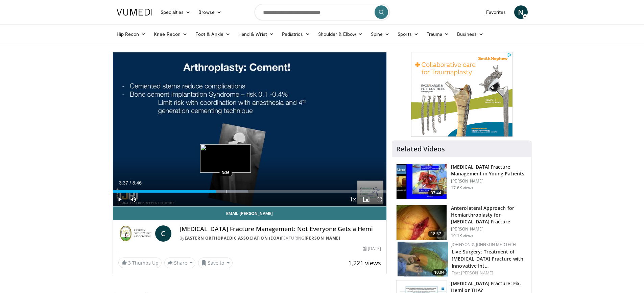  I want to click on a: Hand & Wrist, so click(256, 34).